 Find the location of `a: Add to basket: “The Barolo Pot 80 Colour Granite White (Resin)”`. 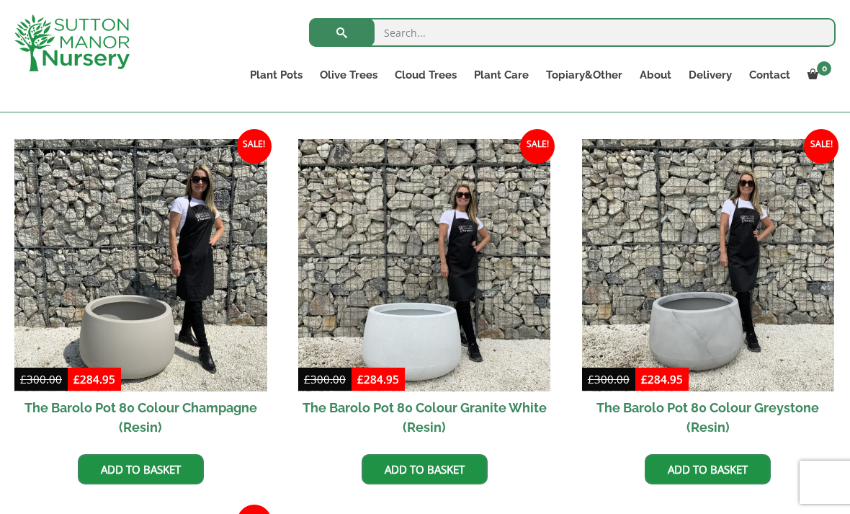

a: Add to basket: “The Barolo Pot 80 Colour Granite White (Resin)” is located at coordinates (424, 469).